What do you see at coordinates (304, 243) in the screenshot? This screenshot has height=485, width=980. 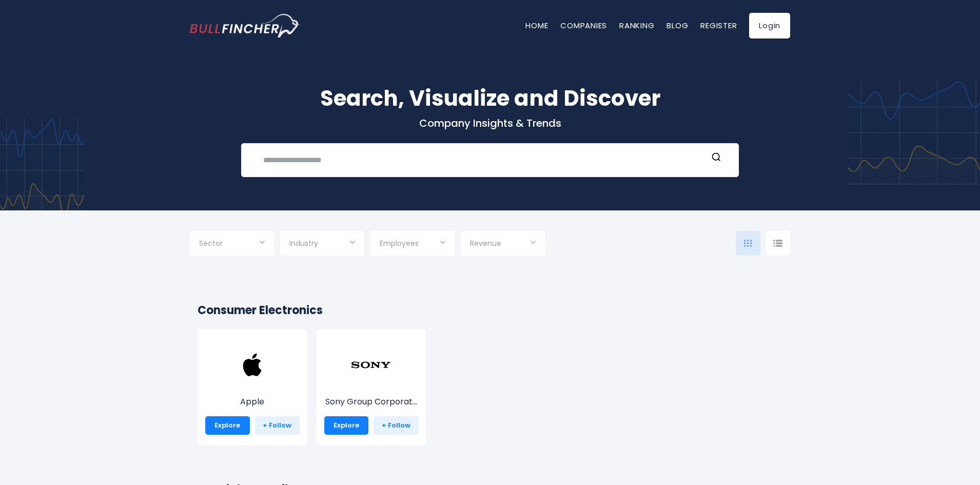 I see `span: Industry` at bounding box center [304, 243].